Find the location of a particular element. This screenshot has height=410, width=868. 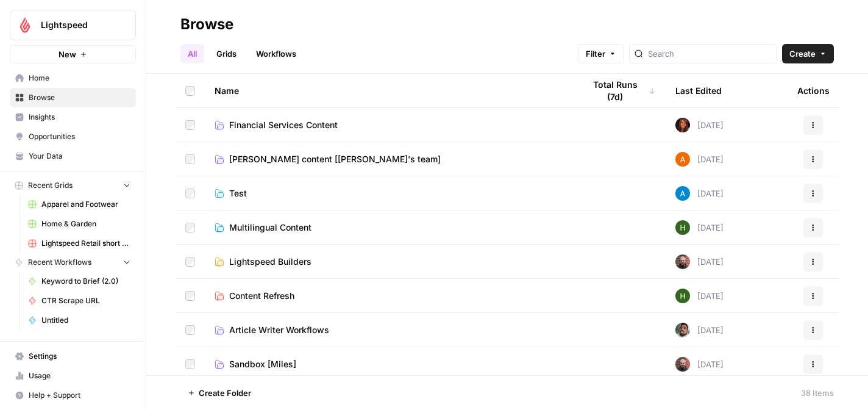

span: Financial Services Content is located at coordinates (284, 125).